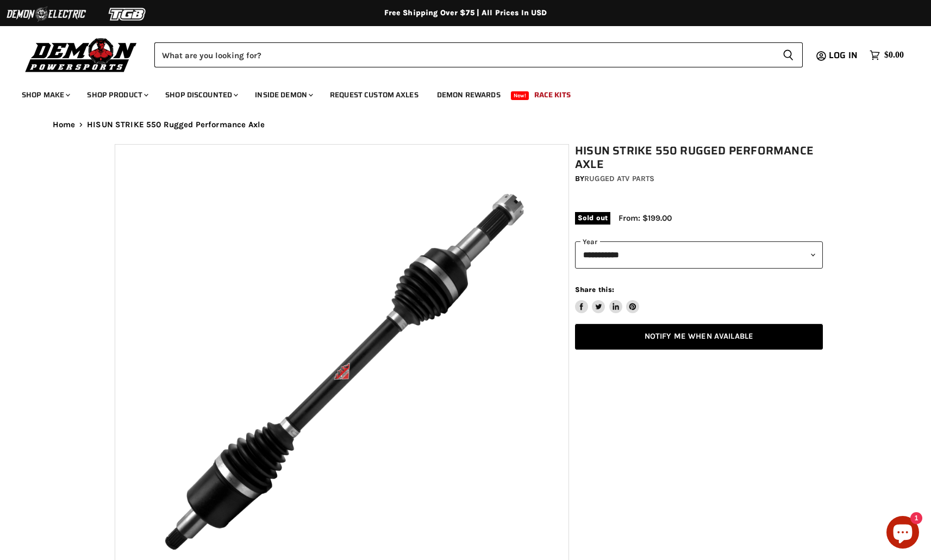 The image size is (931, 560). What do you see at coordinates (128, 14) in the screenshot?
I see `img: TGB Logo 2` at bounding box center [128, 14].